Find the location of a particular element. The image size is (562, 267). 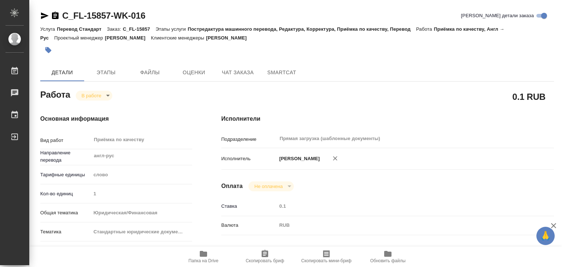

p: Тарифные единицы is located at coordinates (65, 175).